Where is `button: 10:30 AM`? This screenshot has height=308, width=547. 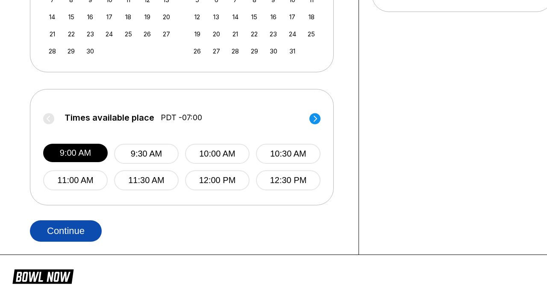 button: 10:30 AM is located at coordinates (288, 153).